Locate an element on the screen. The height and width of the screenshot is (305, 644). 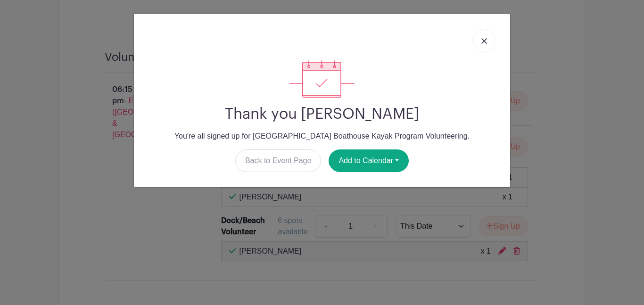
img: close_button-5f87c8562297e5c2d7936805f587ecaba9071eb48480494691a3f1689db116b3.svg is located at coordinates (484, 41).